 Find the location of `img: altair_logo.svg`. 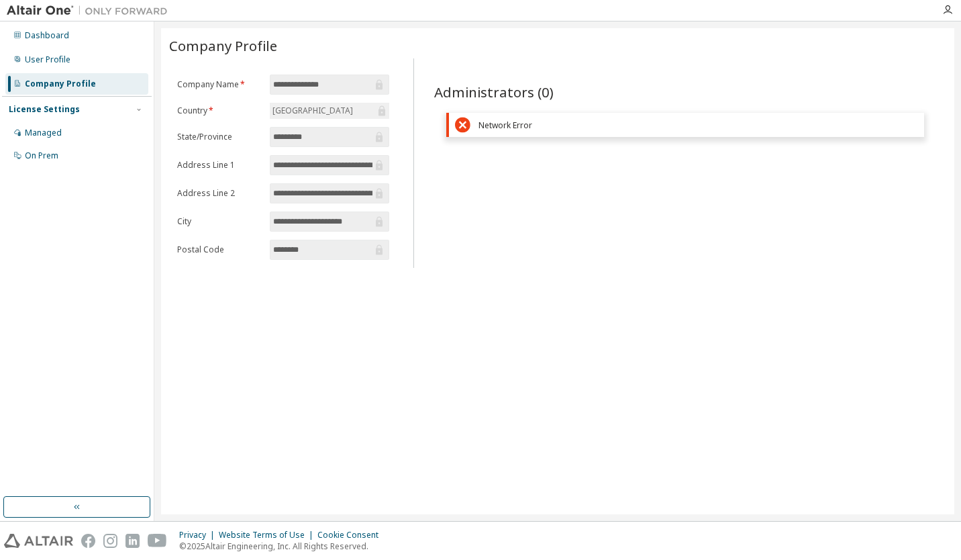

img: altair_logo.svg is located at coordinates (38, 541).